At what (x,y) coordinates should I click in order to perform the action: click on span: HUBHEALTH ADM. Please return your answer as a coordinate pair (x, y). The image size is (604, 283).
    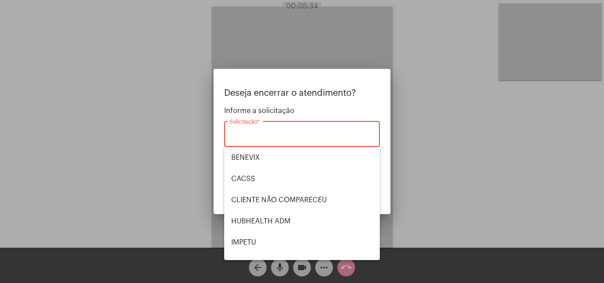
    Looking at the image, I should click on (302, 221).